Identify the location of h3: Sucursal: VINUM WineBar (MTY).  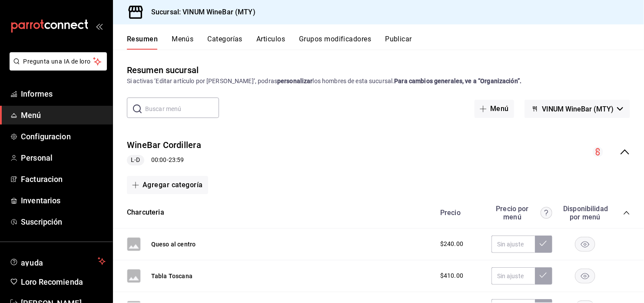
(199, 12).